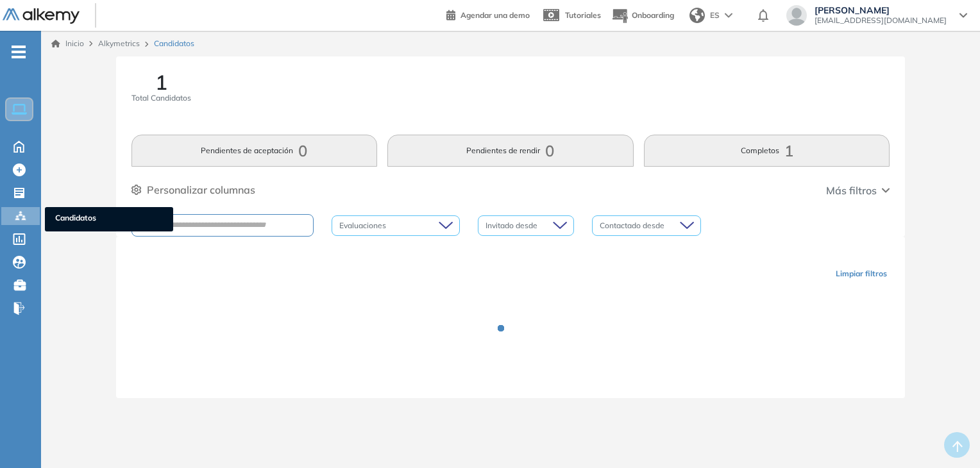  I want to click on span: Agendar una demo, so click(495, 15).